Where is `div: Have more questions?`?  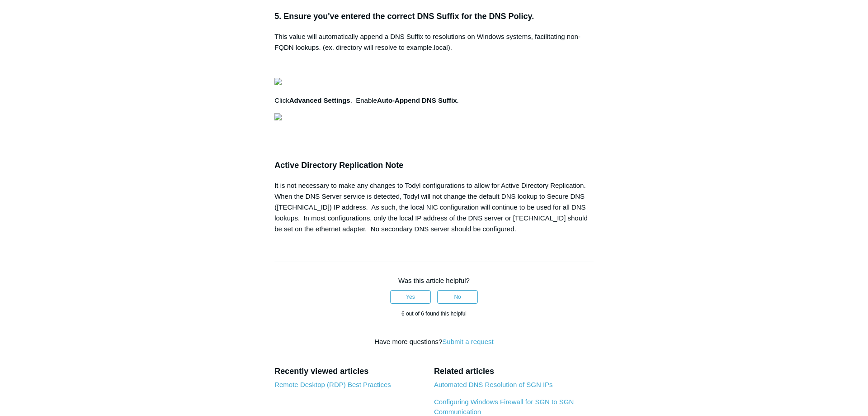
div: Have more questions? is located at coordinates (434, 342).